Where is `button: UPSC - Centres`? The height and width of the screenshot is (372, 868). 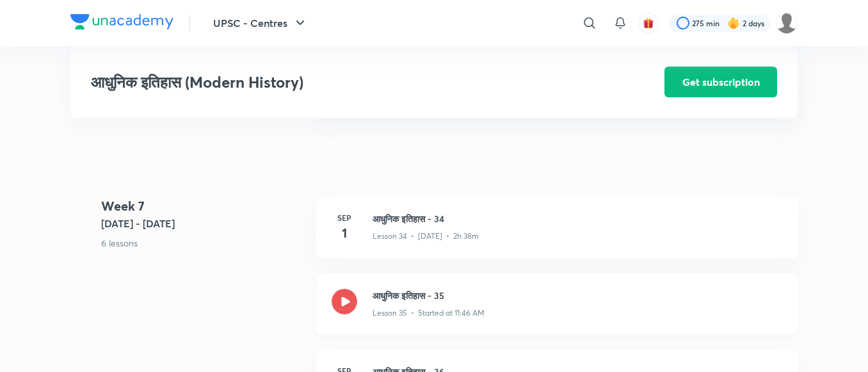
button: UPSC - Centres is located at coordinates (260, 23).